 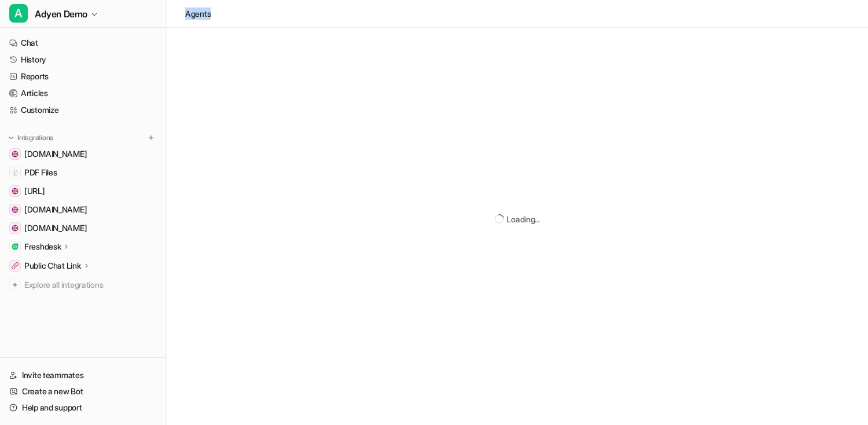 I want to click on img: explore all integrations, so click(x=15, y=285).